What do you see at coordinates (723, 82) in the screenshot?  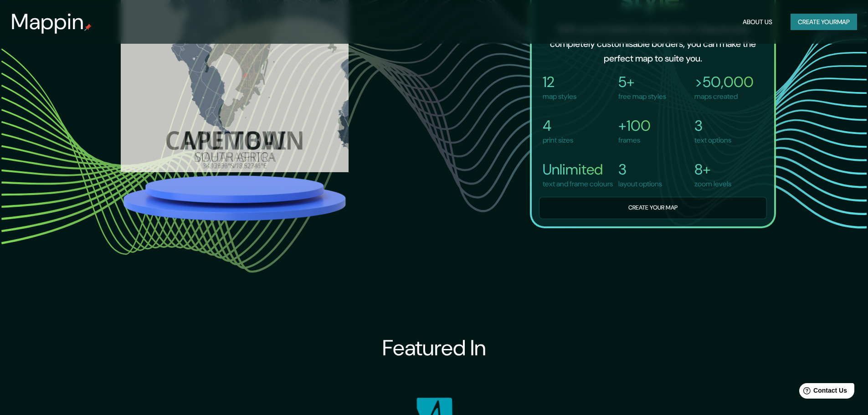 I see `h4: >50,000` at bounding box center [723, 82].